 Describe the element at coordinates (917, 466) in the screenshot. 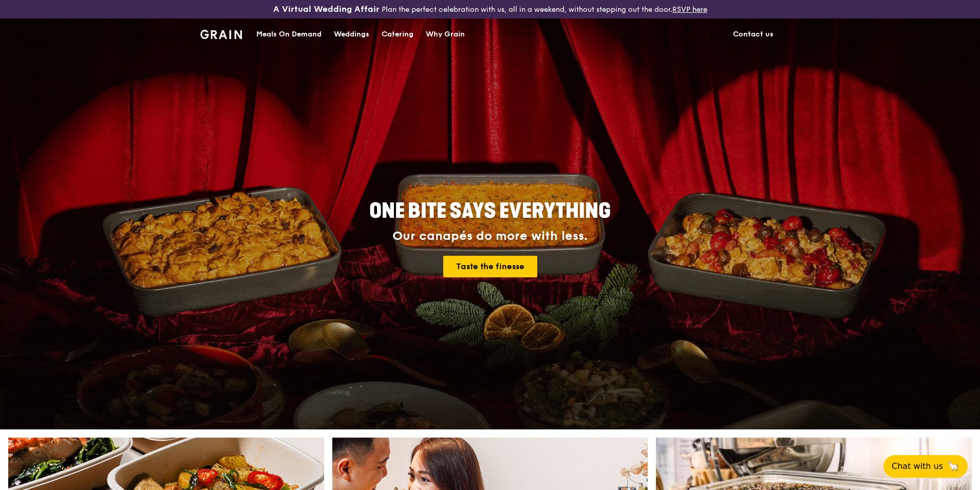

I see `span: Chat with us` at that location.